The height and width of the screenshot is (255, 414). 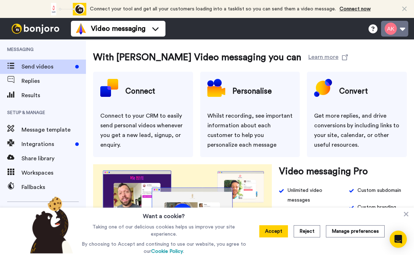 I want to click on button: Reject, so click(x=307, y=231).